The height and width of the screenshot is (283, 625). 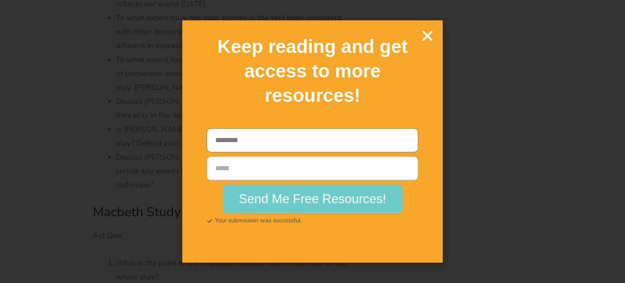 What do you see at coordinates (312, 221) in the screenshot?
I see `div: Your submission was successful.` at bounding box center [312, 221].